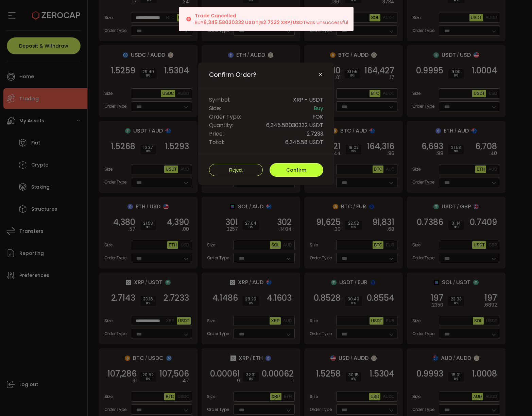 This screenshot has width=532, height=416. I want to click on span: Symbol:, so click(220, 99).